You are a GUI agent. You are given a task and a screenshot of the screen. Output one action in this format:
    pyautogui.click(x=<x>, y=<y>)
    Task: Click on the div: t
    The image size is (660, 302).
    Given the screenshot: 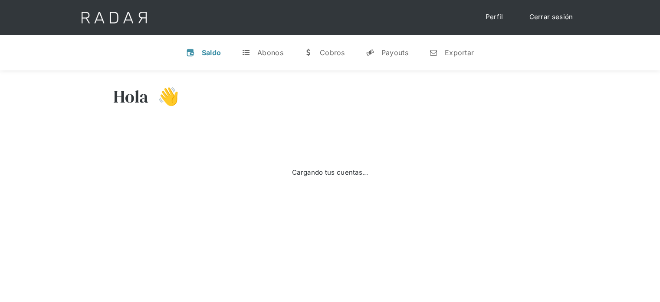 What is the action you would take?
    pyautogui.click(x=246, y=53)
    